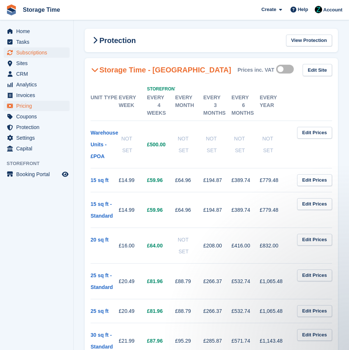 The image size is (349, 350). Describe the element at coordinates (99, 311) in the screenshot. I see `a: 25 sq ft` at that location.